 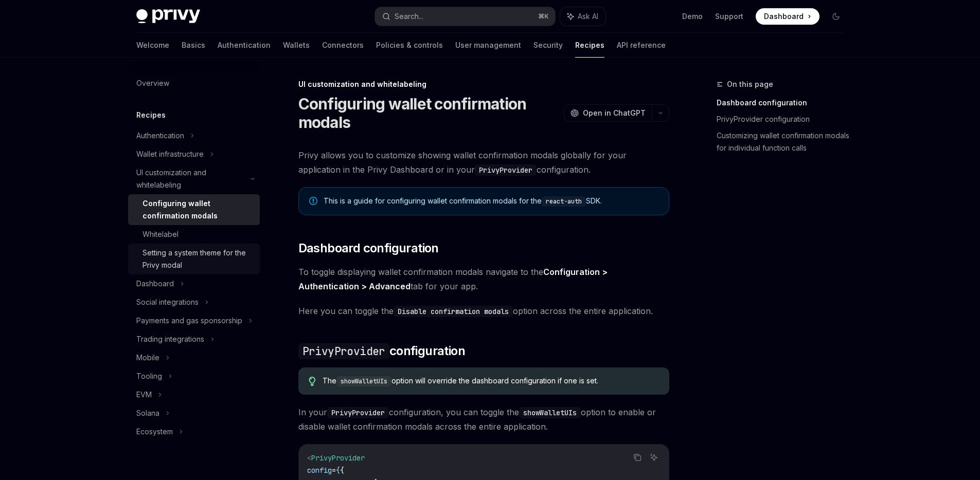 What do you see at coordinates (153, 83) in the screenshot?
I see `div: Overview` at bounding box center [153, 83].